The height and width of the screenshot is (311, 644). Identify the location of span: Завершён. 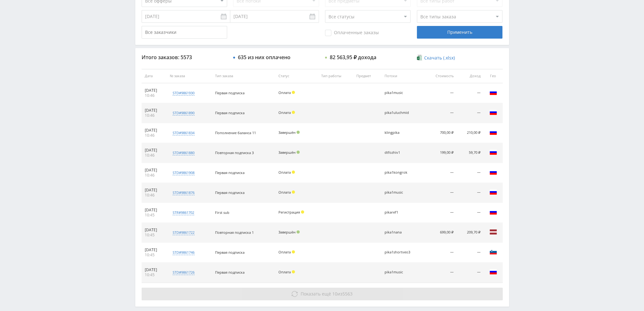
(287, 152).